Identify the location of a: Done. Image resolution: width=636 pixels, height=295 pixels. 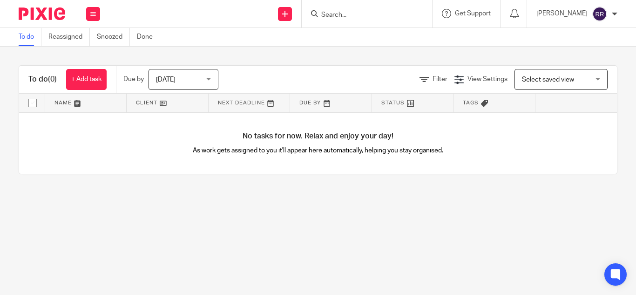
(148, 37).